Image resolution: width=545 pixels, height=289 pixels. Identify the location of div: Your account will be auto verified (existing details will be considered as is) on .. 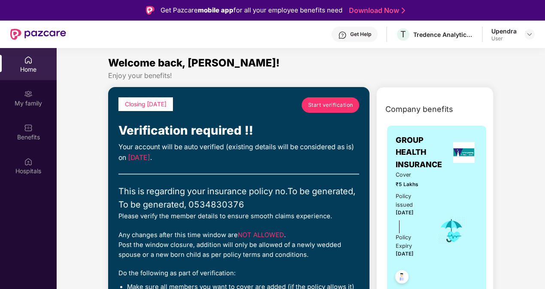
(238, 153).